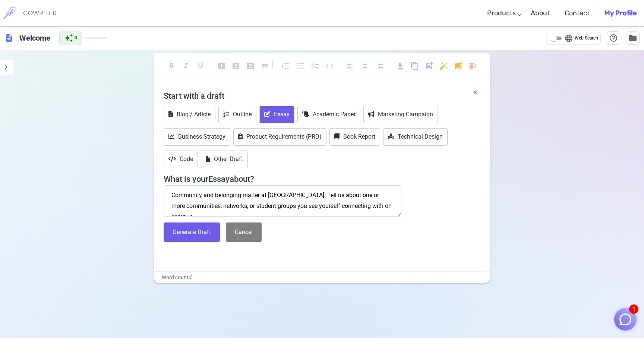 Image resolution: width=644 pixels, height=338 pixels. What do you see at coordinates (625, 319) in the screenshot?
I see `button: 1` at bounding box center [625, 319].